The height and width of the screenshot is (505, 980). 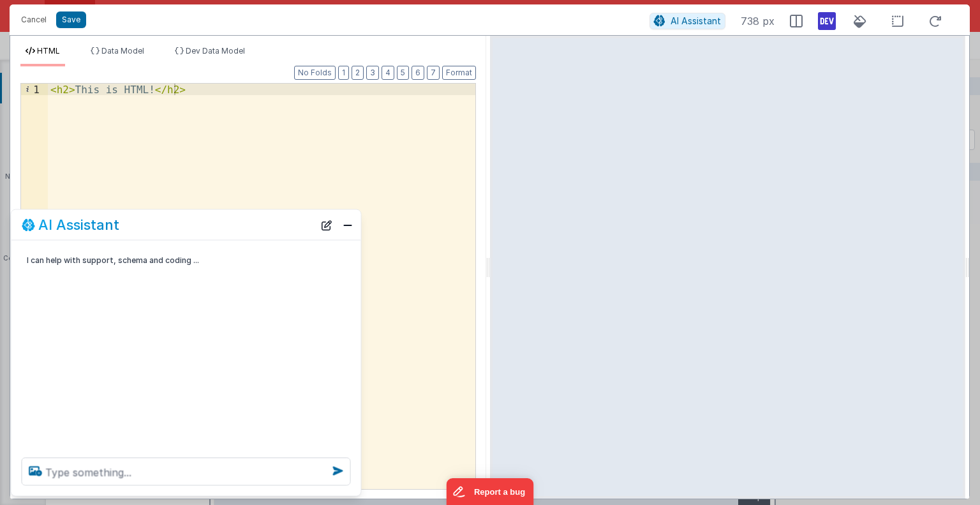 What do you see at coordinates (34, 20) in the screenshot?
I see `button: Cancel` at bounding box center [34, 20].